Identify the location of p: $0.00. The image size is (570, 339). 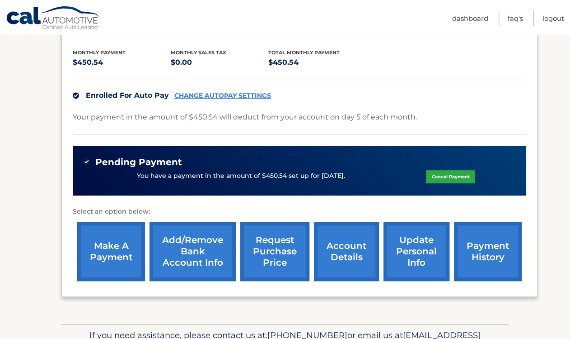
(220, 62).